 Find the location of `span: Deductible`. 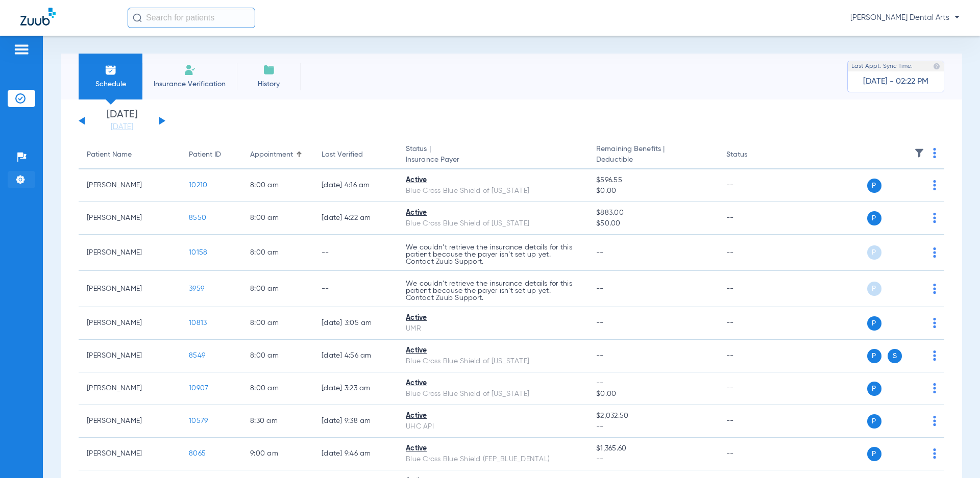

span: Deductible is located at coordinates (653, 160).